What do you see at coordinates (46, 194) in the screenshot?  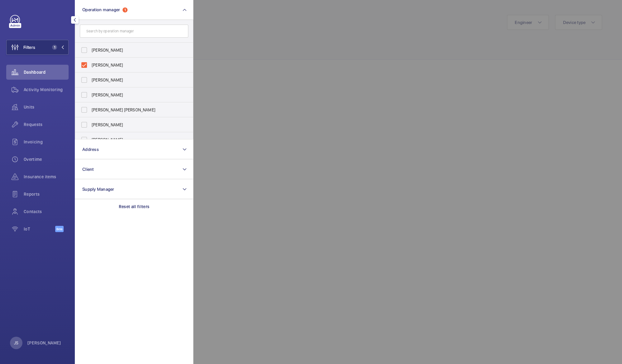 I see `span: Reports` at bounding box center [46, 194].